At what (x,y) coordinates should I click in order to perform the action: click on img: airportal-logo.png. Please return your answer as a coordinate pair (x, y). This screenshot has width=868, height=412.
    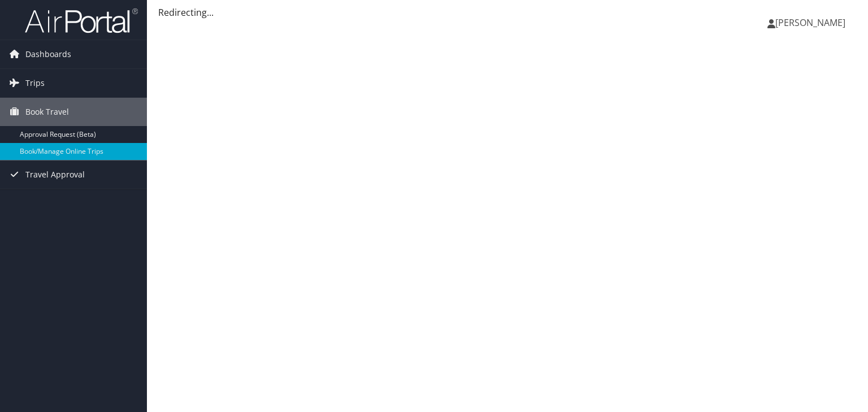
    Looking at the image, I should click on (82, 20).